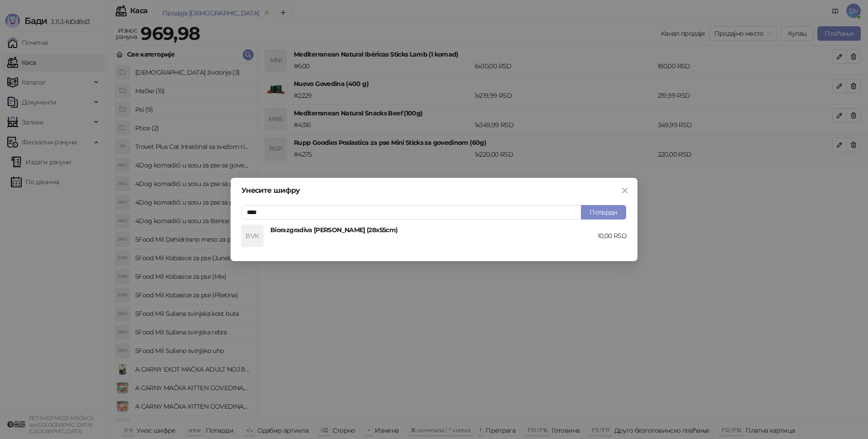 This screenshot has height=439, width=868. What do you see at coordinates (252, 235) in the screenshot?
I see `div: BVK` at bounding box center [252, 235].